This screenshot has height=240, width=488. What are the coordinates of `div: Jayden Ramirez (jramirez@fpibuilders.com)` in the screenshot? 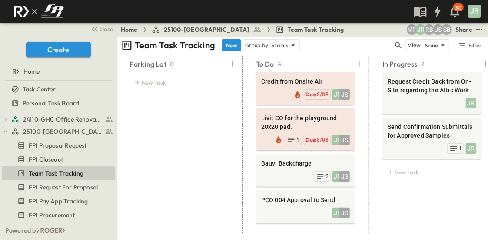 It's located at (421, 30).